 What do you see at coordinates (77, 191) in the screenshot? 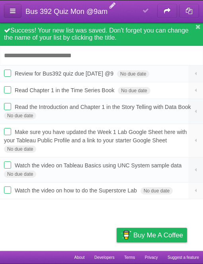
I see `span: Watch the video on how to do the Superstore Lab` at bounding box center [77, 191].